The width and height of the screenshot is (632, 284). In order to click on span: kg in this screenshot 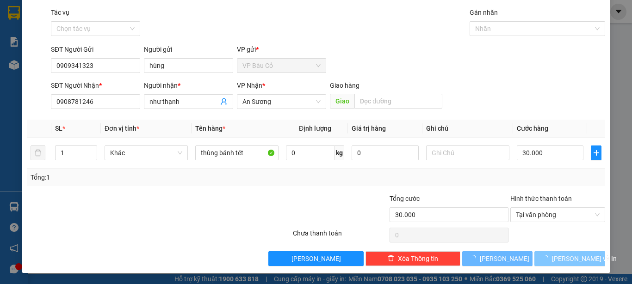, I will do `click(339, 153)`.